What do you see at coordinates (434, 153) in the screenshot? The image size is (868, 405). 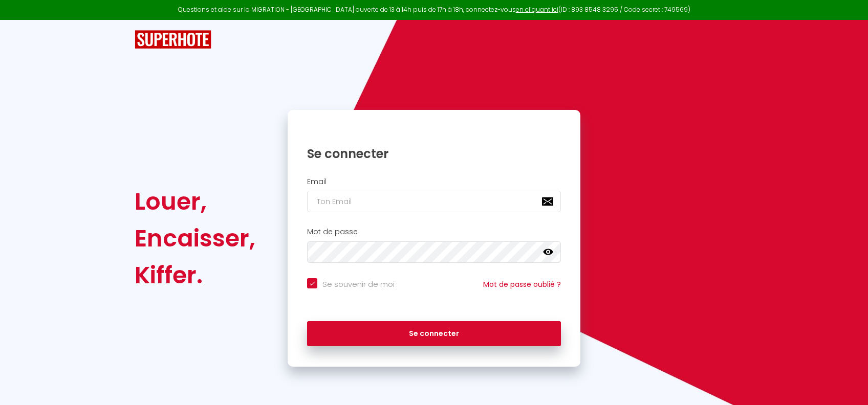 I see `h1: Se connecter` at bounding box center [434, 153].